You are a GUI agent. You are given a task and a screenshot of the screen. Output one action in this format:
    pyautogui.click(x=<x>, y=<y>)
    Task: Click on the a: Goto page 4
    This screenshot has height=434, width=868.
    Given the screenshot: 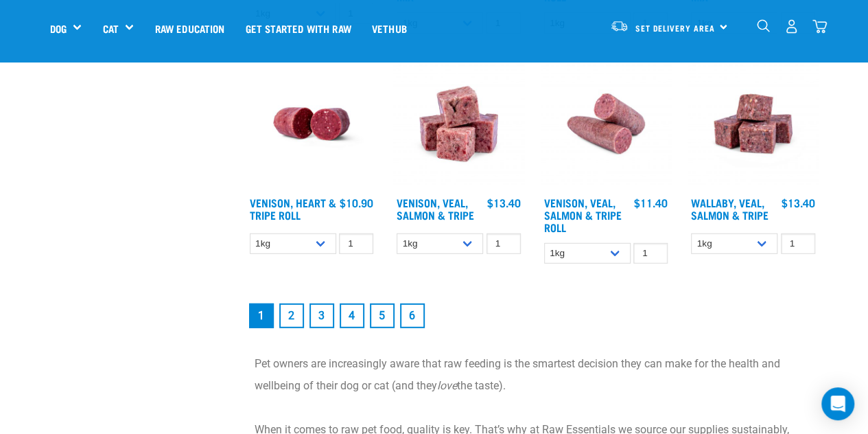 What is the action you would take?
    pyautogui.click(x=352, y=316)
    